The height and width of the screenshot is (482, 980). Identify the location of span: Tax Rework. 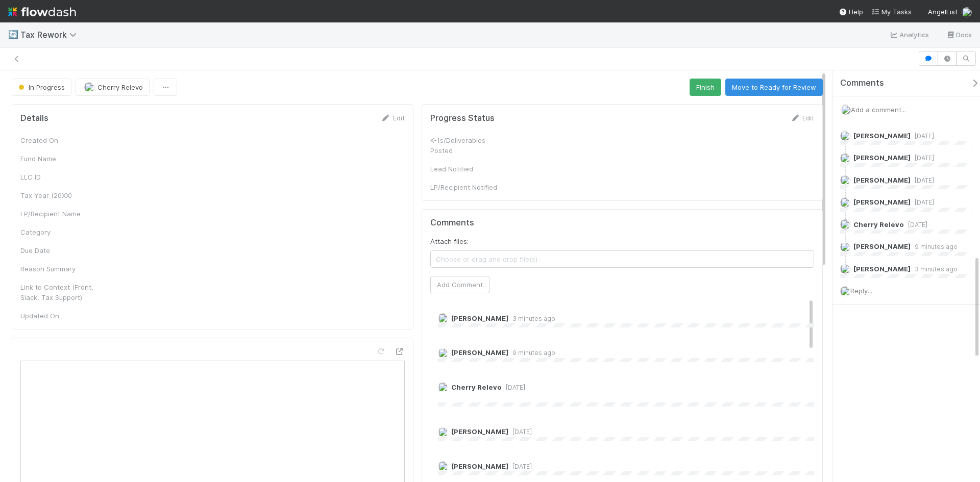
(51, 35).